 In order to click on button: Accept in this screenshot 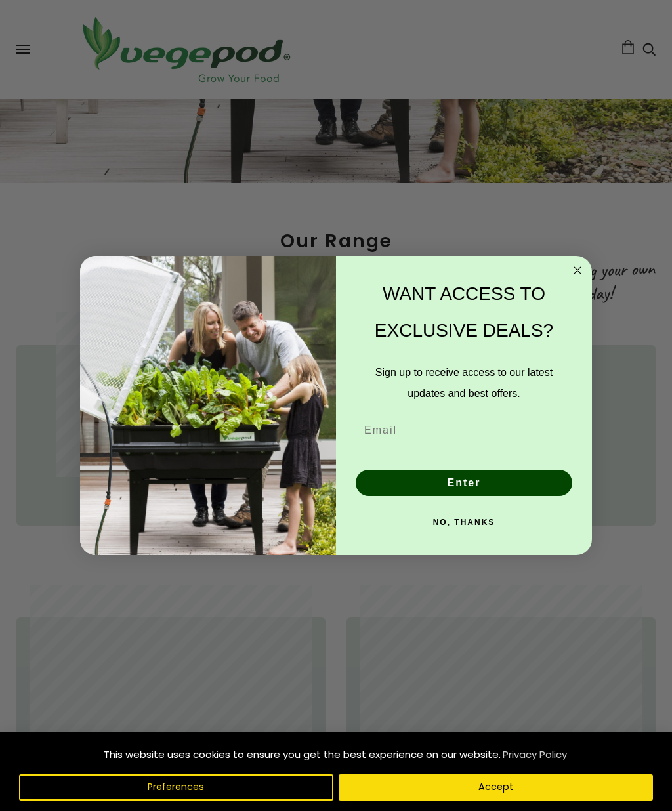, I will do `click(495, 787)`.